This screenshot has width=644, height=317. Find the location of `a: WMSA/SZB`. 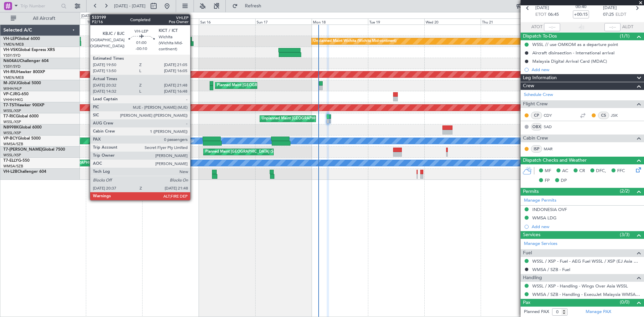

a: WMSA/SZB is located at coordinates (13, 144).